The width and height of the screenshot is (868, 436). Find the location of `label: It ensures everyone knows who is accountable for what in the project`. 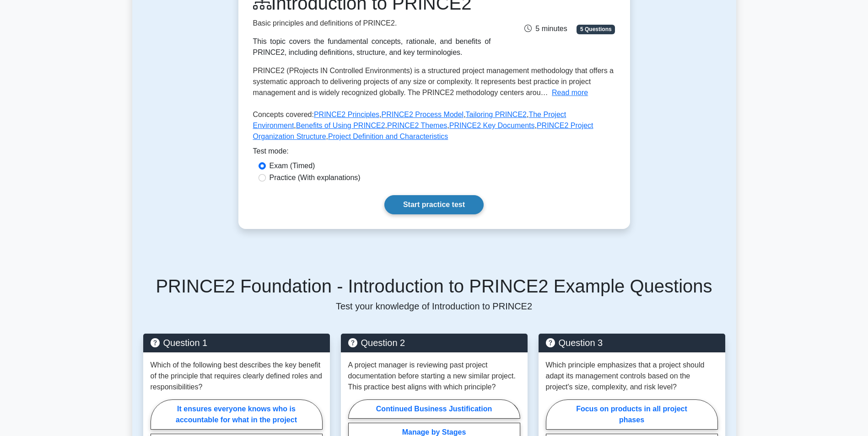

label: It ensures everyone knows who is accountable for what in the project is located at coordinates (237, 415).